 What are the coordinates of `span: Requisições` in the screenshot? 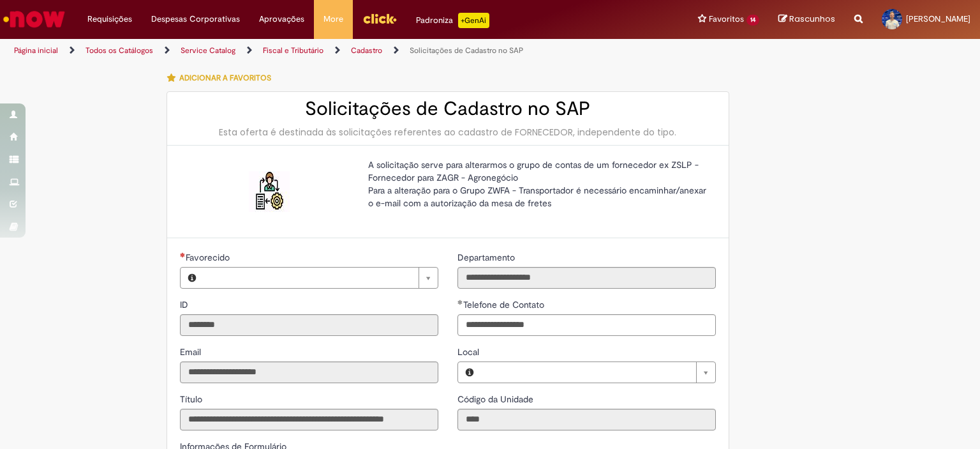 It's located at (109, 19).